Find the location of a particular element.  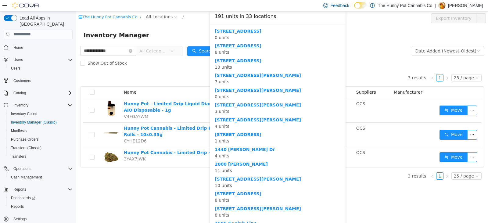

a: Users is located at coordinates (16, 68).